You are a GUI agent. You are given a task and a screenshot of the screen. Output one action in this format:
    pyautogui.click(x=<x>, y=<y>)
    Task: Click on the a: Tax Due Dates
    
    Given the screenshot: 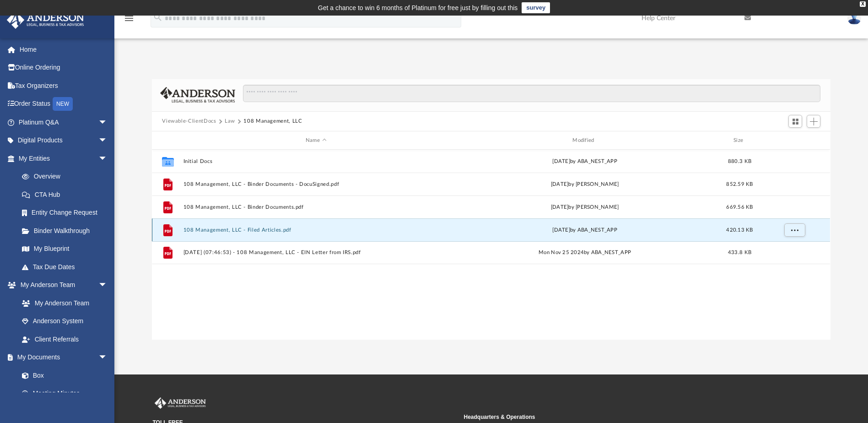 What is the action you would take?
    pyautogui.click(x=66, y=267)
    